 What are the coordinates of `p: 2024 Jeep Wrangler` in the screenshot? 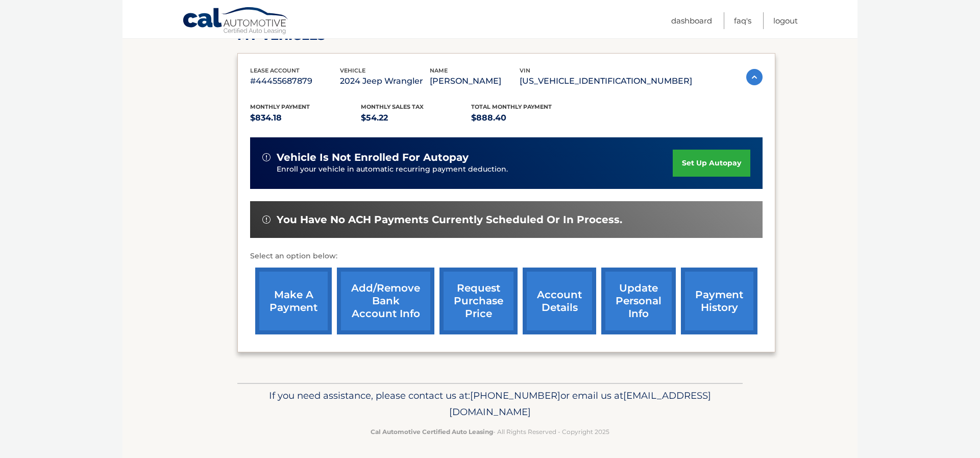 It's located at (385, 81).